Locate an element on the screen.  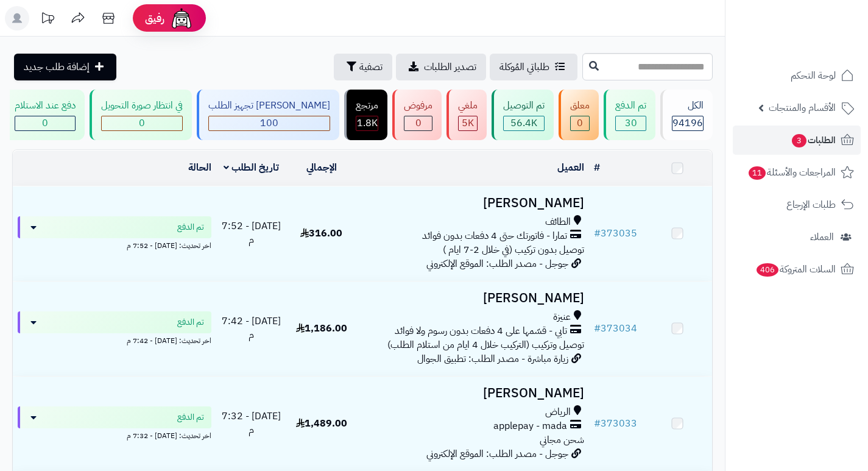
div: الكل is located at coordinates (688, 105).